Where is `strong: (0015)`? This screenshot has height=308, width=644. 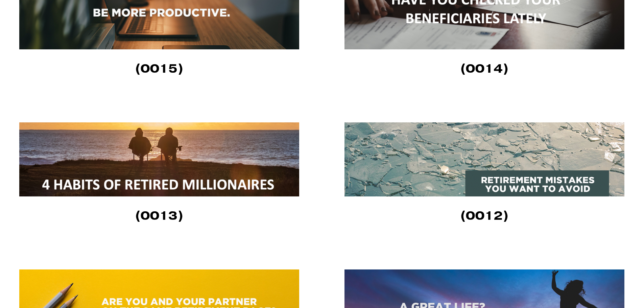
strong: (0015) is located at coordinates (159, 68).